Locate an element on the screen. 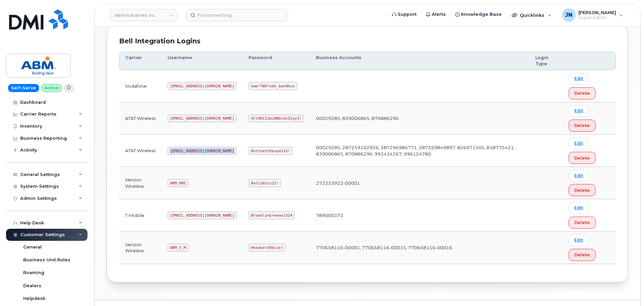 This screenshot has width=644, height=306. a: Alerts is located at coordinates (436, 14).